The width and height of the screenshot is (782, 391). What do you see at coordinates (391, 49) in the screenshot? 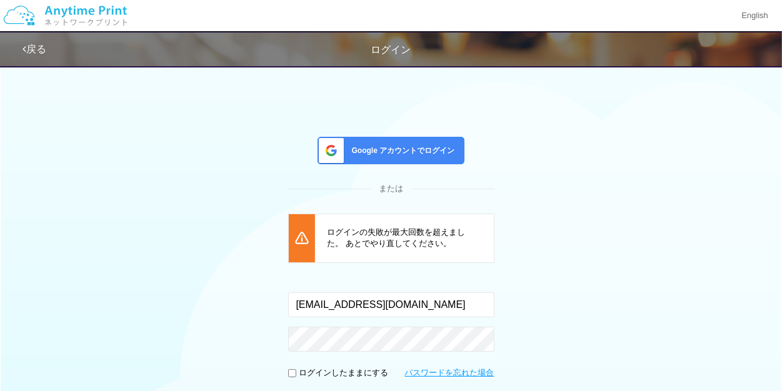
I see `span: ログイン` at bounding box center [391, 49].